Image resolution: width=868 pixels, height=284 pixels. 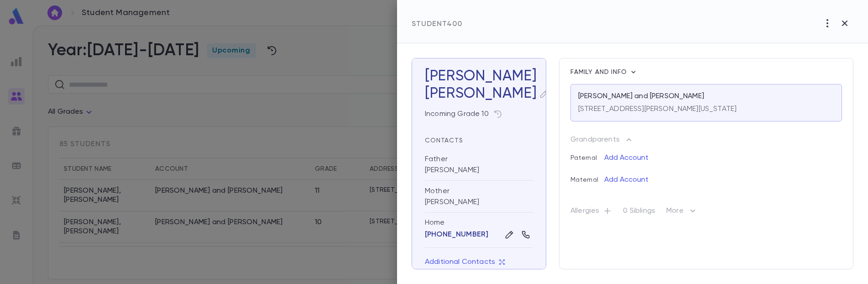 I want to click on p: Allergies, so click(x=591, y=213).